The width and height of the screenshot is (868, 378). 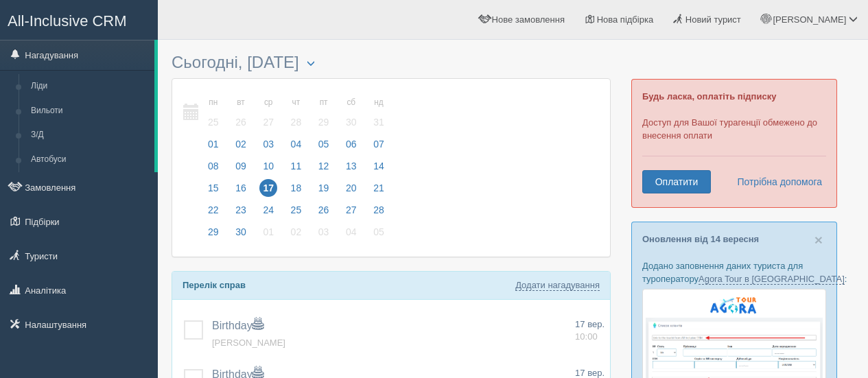 I want to click on a: 25, so click(x=297, y=213).